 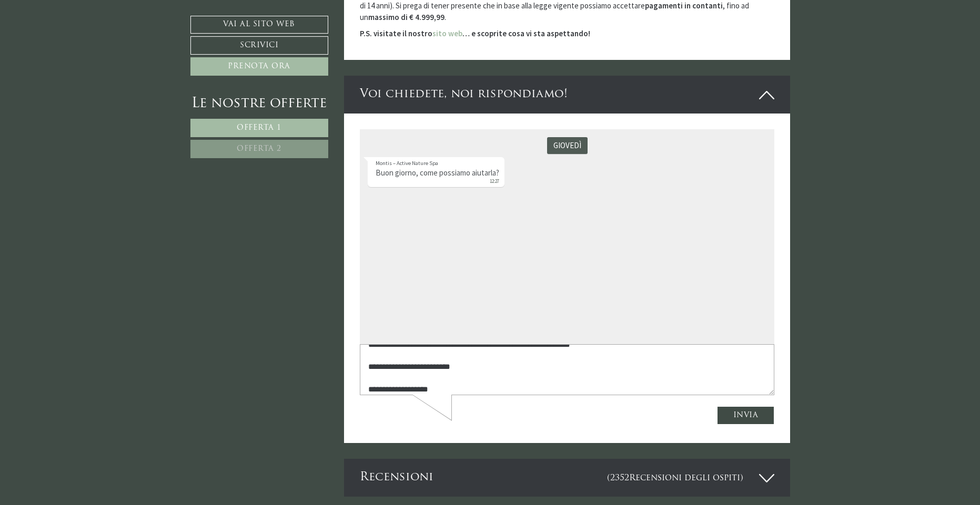 What do you see at coordinates (207, 16) in the screenshot?
I see `div: giovedì` at bounding box center [207, 16].